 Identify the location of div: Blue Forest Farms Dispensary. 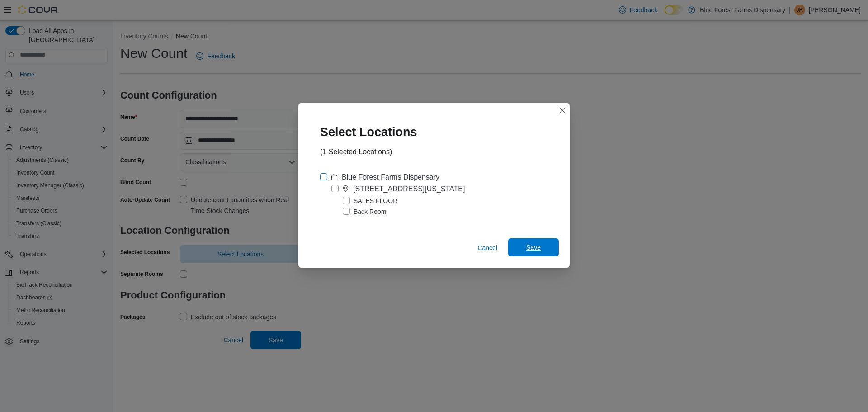
(391, 177).